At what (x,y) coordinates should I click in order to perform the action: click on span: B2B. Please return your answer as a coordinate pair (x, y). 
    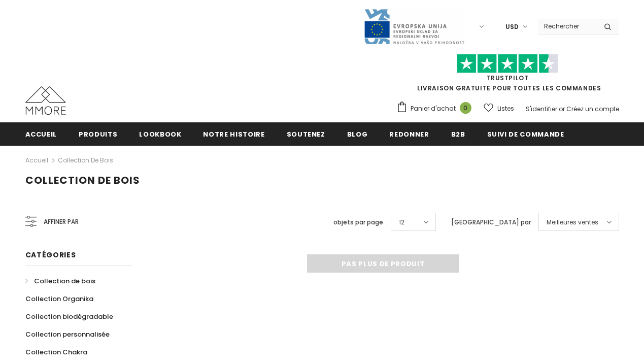
    Looking at the image, I should click on (458, 134).